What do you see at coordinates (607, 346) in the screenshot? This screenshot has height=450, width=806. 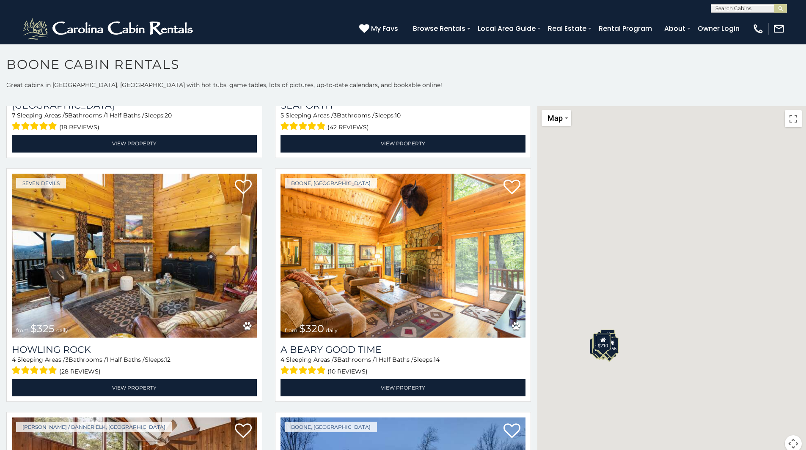 I see `div: $350` at bounding box center [607, 346].